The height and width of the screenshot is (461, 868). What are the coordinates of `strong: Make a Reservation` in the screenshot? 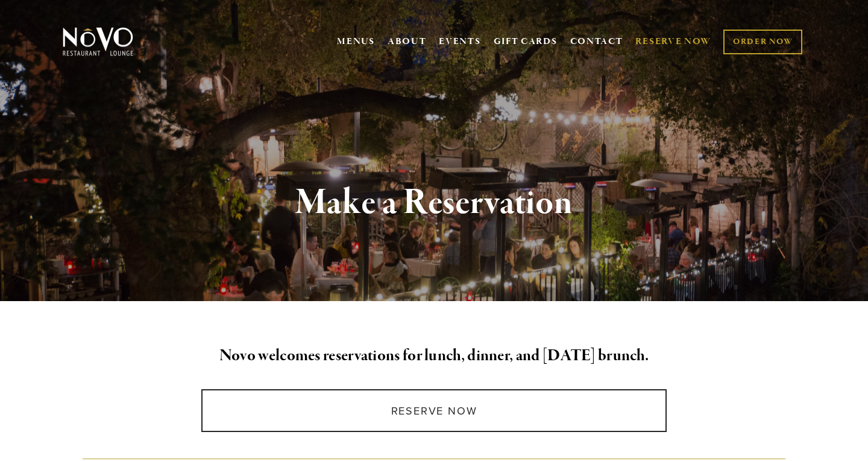 It's located at (434, 203).